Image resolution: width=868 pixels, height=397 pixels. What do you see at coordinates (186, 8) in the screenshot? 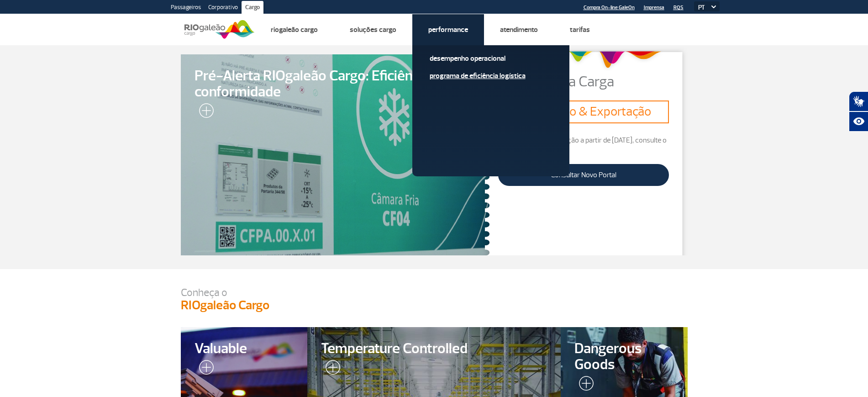
I see `a: Passageiros` at bounding box center [186, 8].